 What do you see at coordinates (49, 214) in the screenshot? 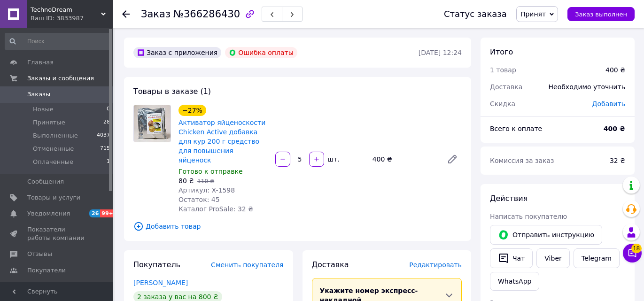
I see `span: Уведомления` at bounding box center [49, 214].